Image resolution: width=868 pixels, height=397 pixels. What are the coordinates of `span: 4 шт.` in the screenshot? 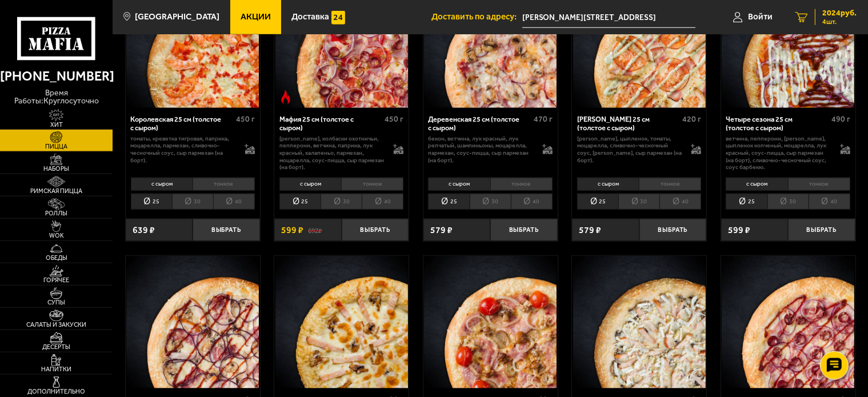 It's located at (839, 22).